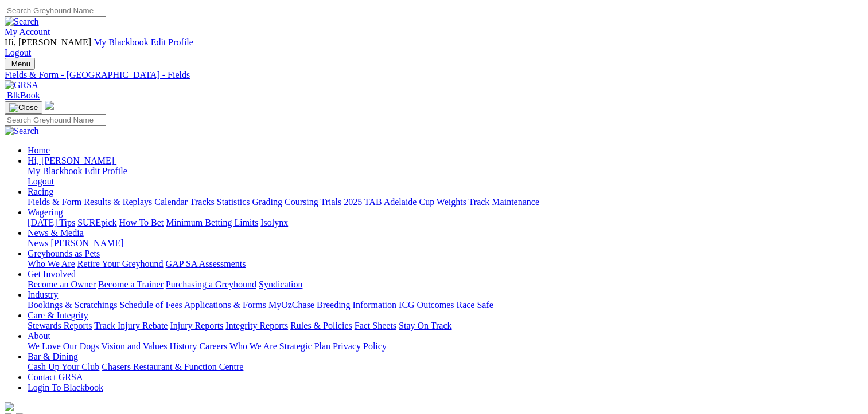 The image size is (868, 414). What do you see at coordinates (39, 336) in the screenshot?
I see `a: About` at bounding box center [39, 336].